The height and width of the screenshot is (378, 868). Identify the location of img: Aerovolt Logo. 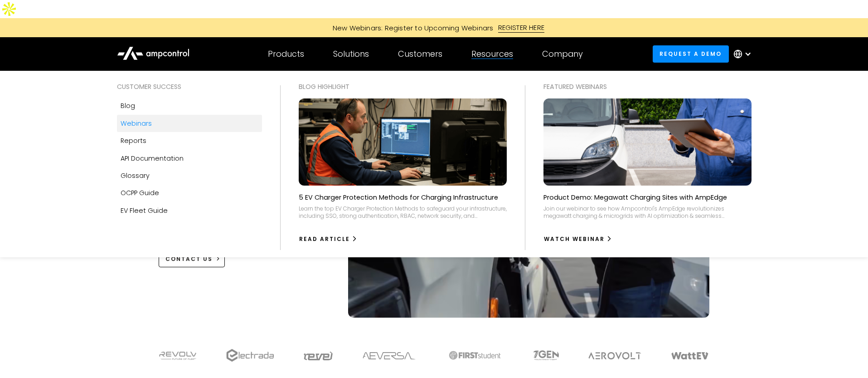
(615, 356).